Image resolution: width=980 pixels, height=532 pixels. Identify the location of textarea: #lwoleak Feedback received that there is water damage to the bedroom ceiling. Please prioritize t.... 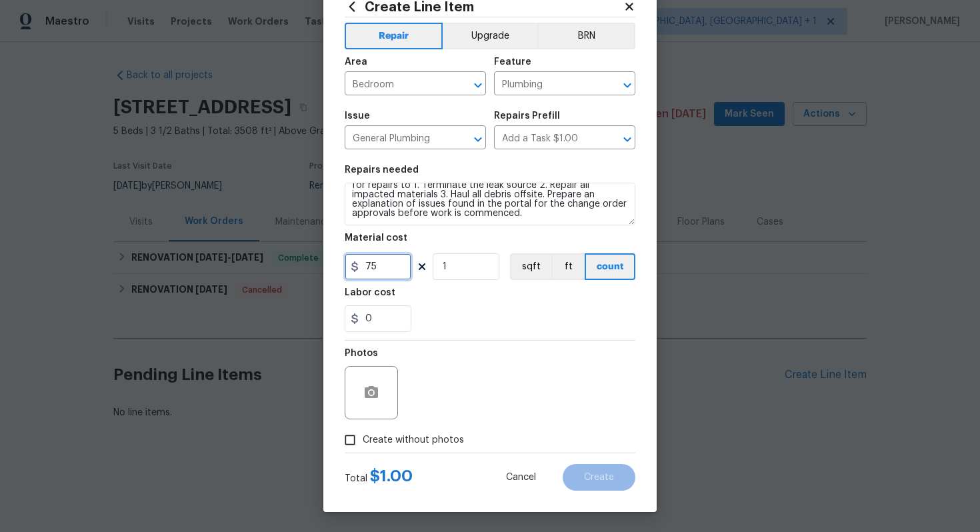
(490, 204).